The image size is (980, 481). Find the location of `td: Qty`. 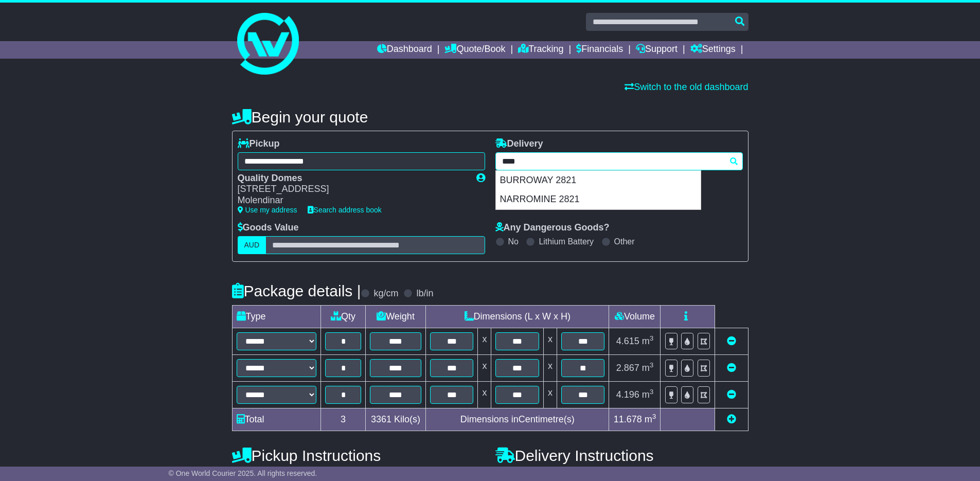

td: Qty is located at coordinates (343, 316).